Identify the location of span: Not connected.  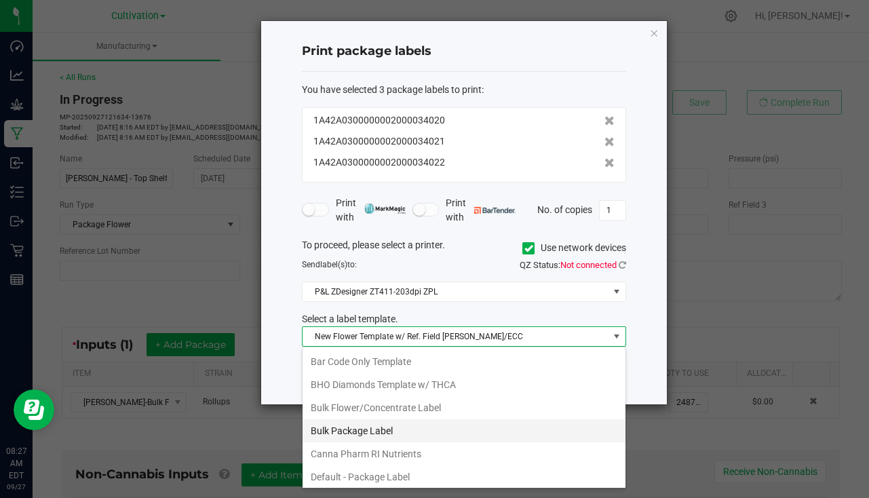
(588, 265).